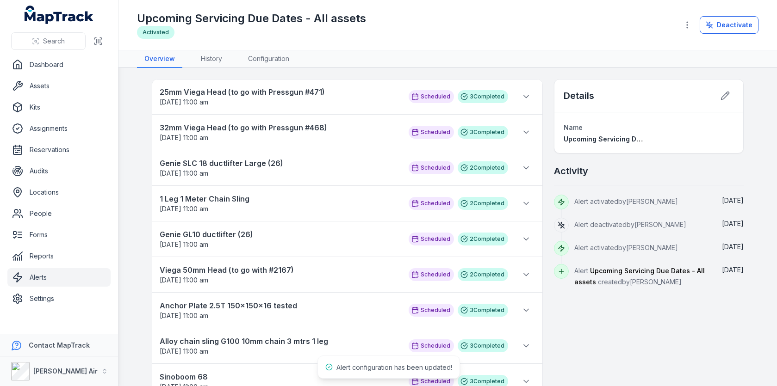 Image resolution: width=777 pixels, height=386 pixels. Describe the element at coordinates (59, 299) in the screenshot. I see `a: Settings` at that location.